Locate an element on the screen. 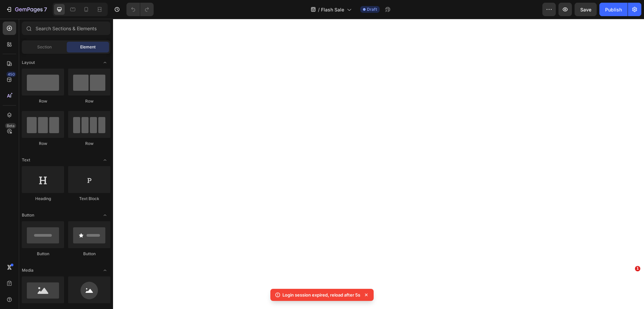  div: Heading is located at coordinates (43, 199).